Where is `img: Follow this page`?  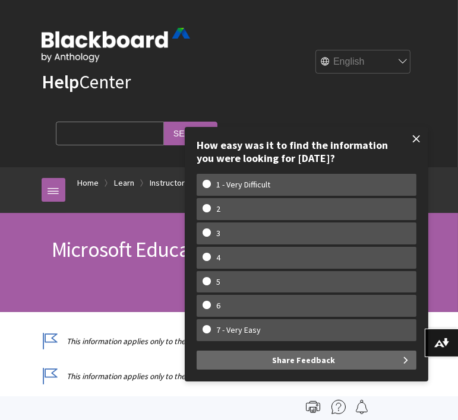
img: Follow this page is located at coordinates (361, 407).